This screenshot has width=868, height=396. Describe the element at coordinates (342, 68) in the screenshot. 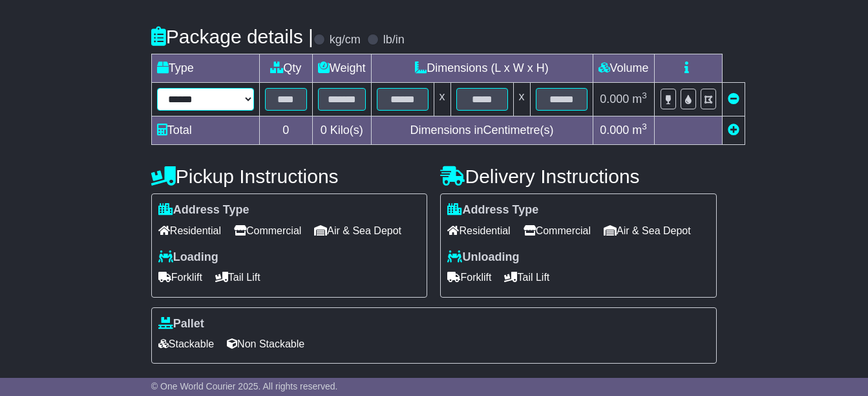

I see `td: Weight` at that location.